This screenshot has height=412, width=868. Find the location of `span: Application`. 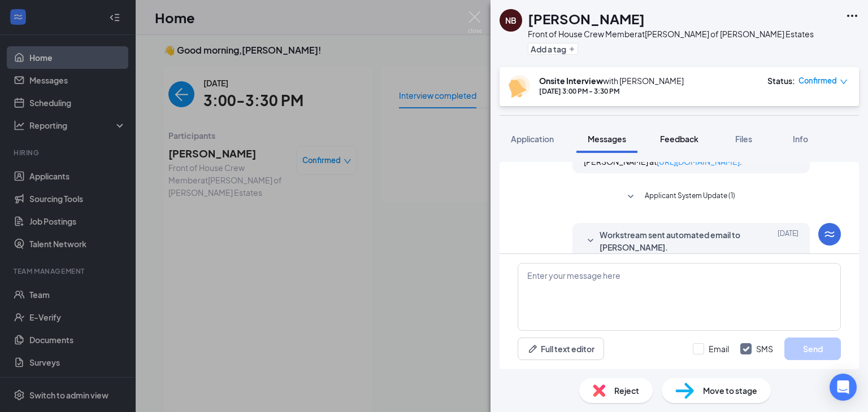

span: Application is located at coordinates (532, 139).